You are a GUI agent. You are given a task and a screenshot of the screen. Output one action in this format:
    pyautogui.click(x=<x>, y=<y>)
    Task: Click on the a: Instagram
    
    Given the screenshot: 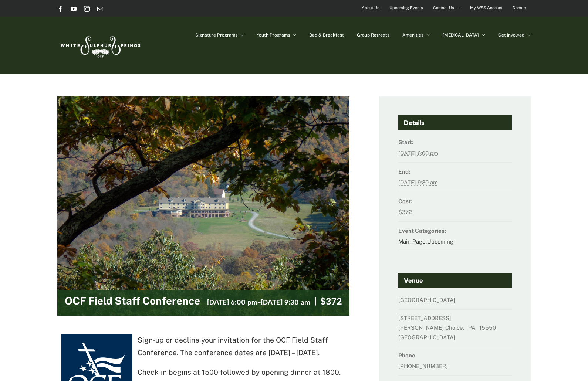 What is the action you would take?
    pyautogui.click(x=87, y=9)
    